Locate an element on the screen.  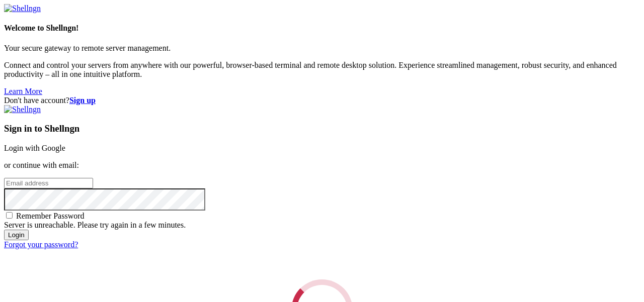
input: Login is located at coordinates (16, 235).